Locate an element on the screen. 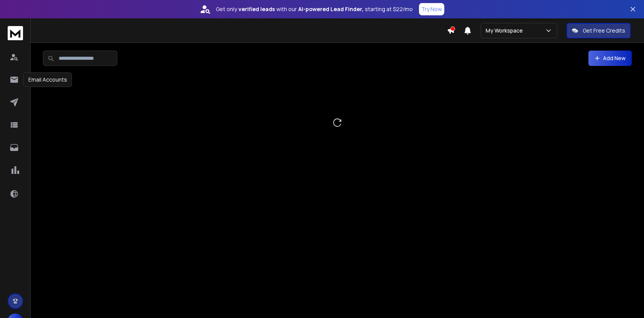 The width and height of the screenshot is (644, 318). img: logo is located at coordinates (15, 33).